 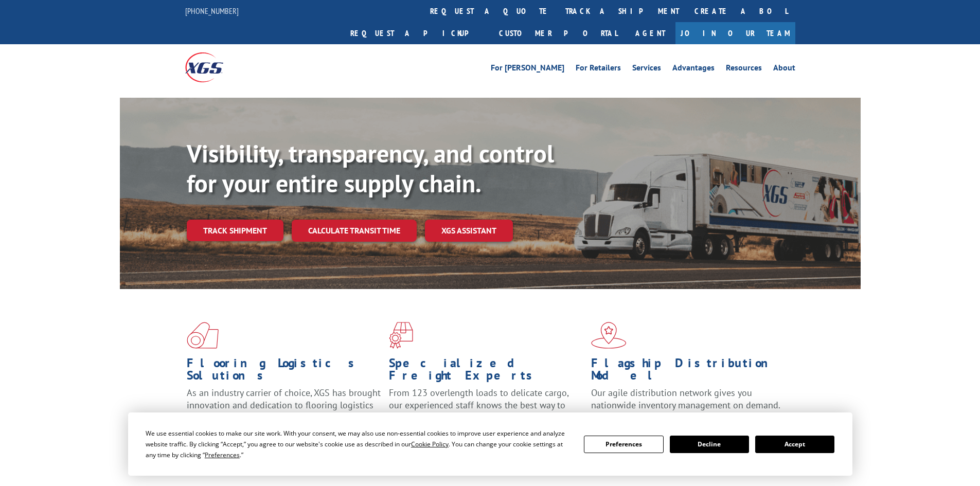 What do you see at coordinates (370, 168) in the screenshot?
I see `b: Visibility, transparency, and control for your entire supply chain.` at bounding box center [370, 168].